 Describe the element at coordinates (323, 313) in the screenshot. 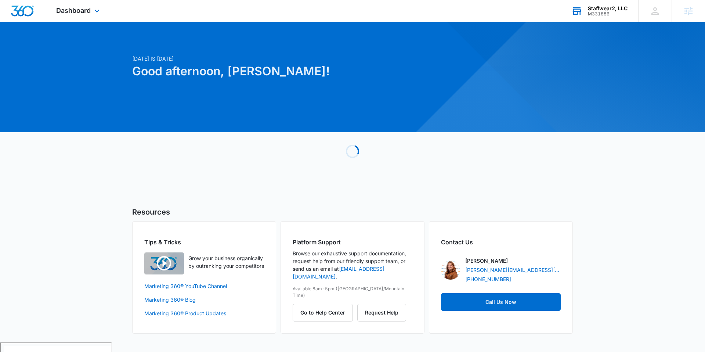

I see `button: Go to Help Center` at that location.